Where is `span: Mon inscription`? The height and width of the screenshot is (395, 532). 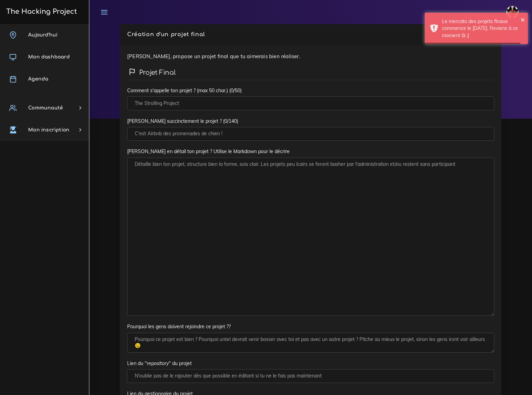 span: Mon inscription is located at coordinates (49, 129).